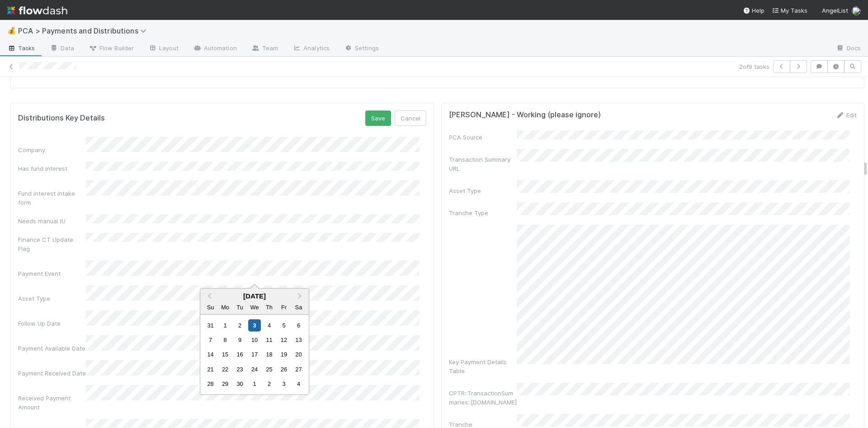 This screenshot has width=868, height=428. I want to click on a: Data, so click(62, 49).